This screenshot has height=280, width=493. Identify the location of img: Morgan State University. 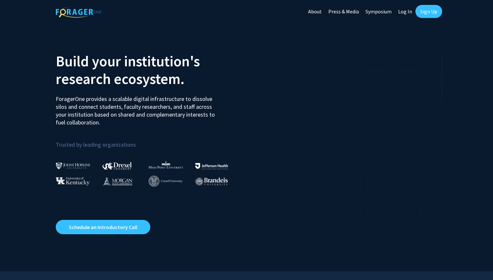
(117, 181).